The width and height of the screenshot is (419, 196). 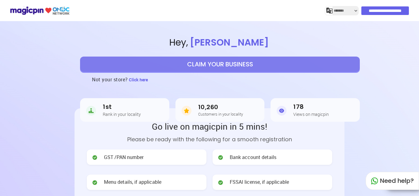 What do you see at coordinates (209, 127) in the screenshot?
I see `h2: Go live on magicpin in 5 mins!` at bounding box center [209, 127].